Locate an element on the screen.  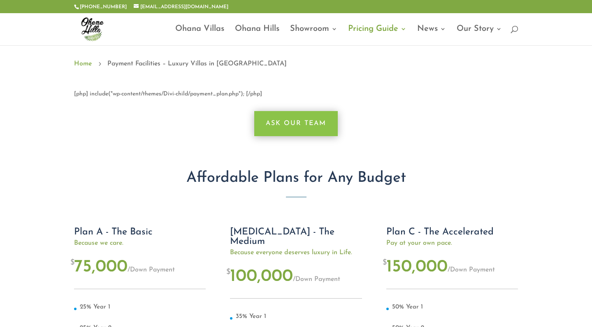
h2: Plan A - The Basic is located at coordinates (140, 233).